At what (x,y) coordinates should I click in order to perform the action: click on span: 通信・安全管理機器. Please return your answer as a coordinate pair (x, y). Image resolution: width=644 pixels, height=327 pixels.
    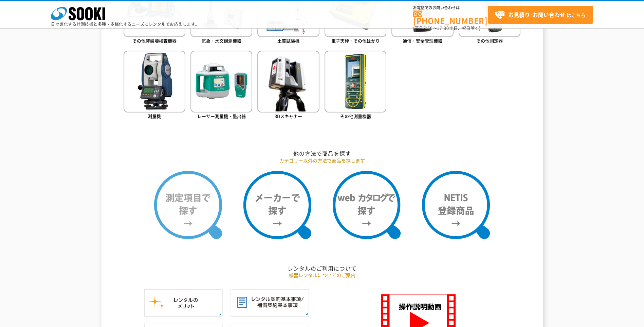
    Looking at the image, I should click on (422, 40).